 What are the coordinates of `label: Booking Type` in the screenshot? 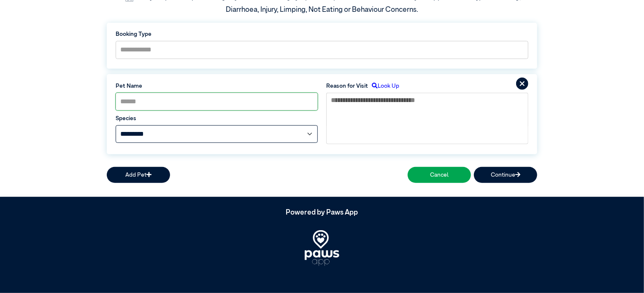 It's located at (322, 34).